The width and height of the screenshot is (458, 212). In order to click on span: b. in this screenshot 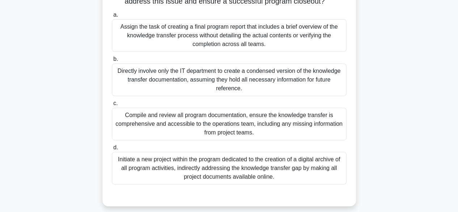, I will do `click(116, 59)`.